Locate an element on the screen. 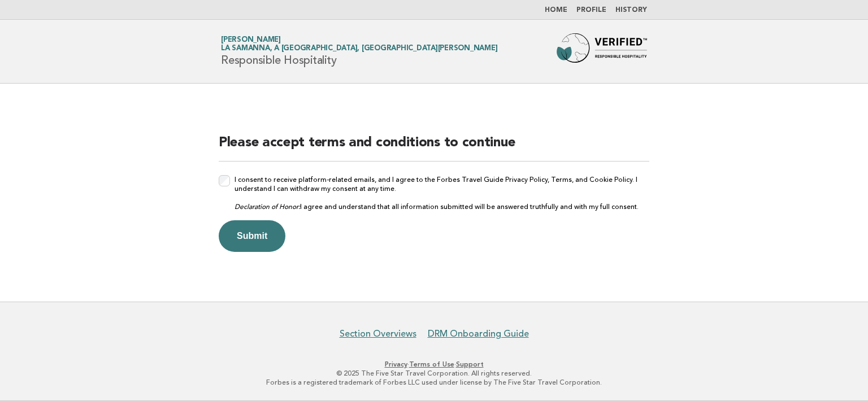  h1: Responsible Hospitality is located at coordinates (358, 51).